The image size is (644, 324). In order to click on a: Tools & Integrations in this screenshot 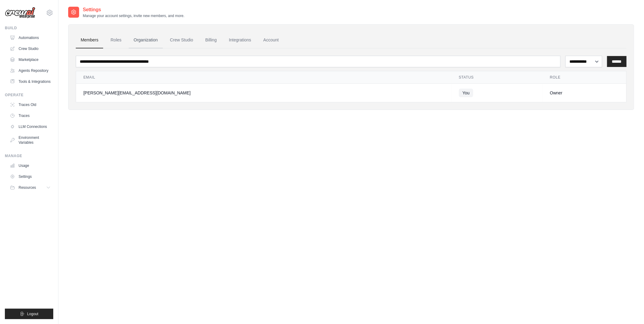, I will do `click(30, 81)`.